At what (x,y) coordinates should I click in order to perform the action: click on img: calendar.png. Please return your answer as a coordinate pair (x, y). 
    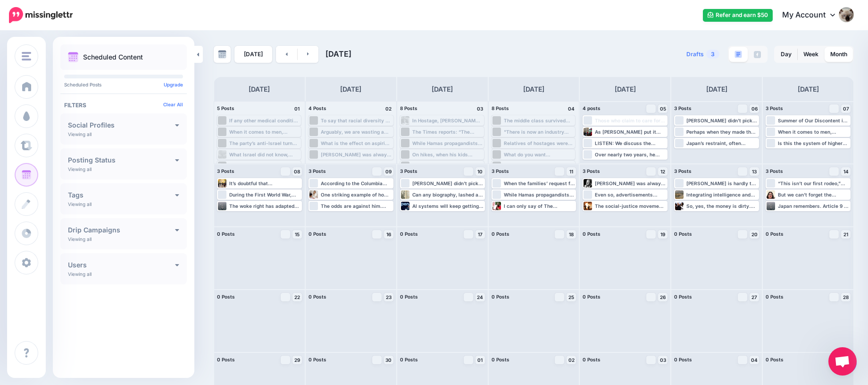
    Looking at the image, I should click on (73, 57).